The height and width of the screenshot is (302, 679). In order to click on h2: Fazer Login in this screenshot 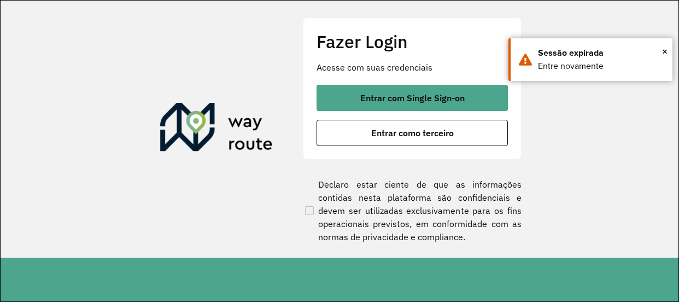, I will do `click(412, 42)`.